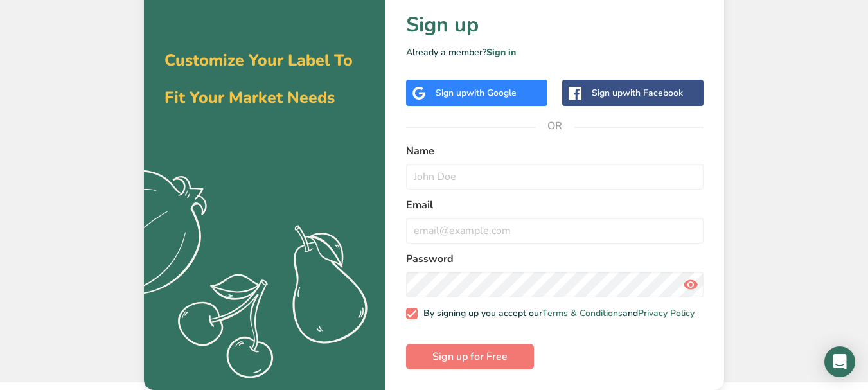 This screenshot has height=390, width=868. I want to click on input: John Doe, so click(554, 177).